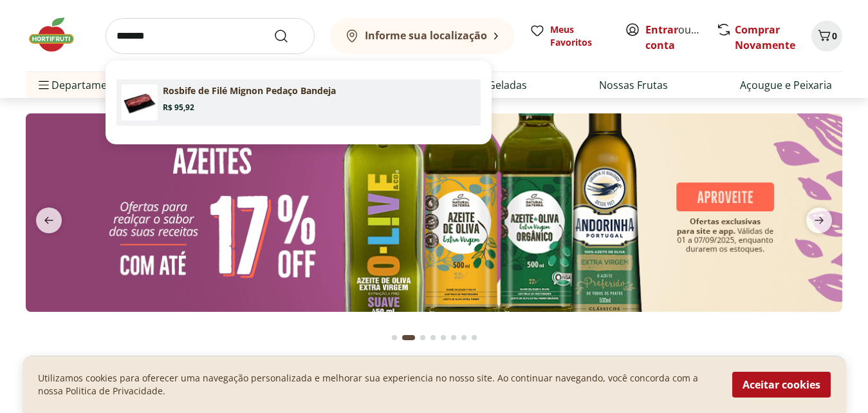  What do you see at coordinates (58, 35) in the screenshot?
I see `img: Hortifruti` at bounding box center [58, 35].